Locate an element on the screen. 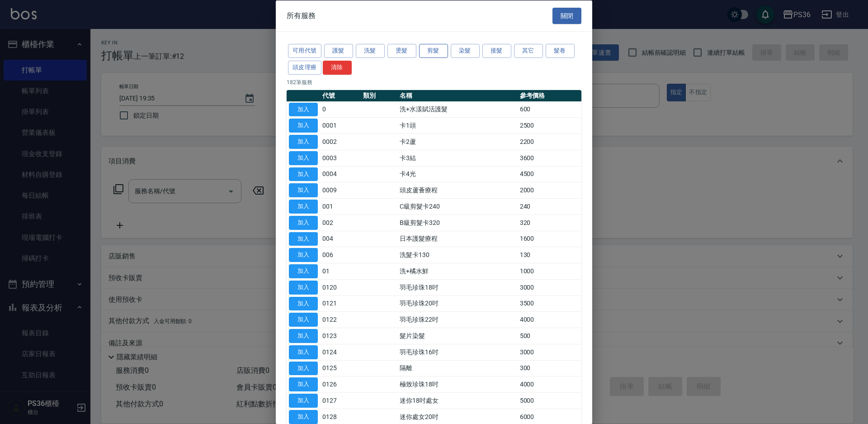 The width and height of the screenshot is (868, 424). td: 3500 is located at coordinates (549, 304).